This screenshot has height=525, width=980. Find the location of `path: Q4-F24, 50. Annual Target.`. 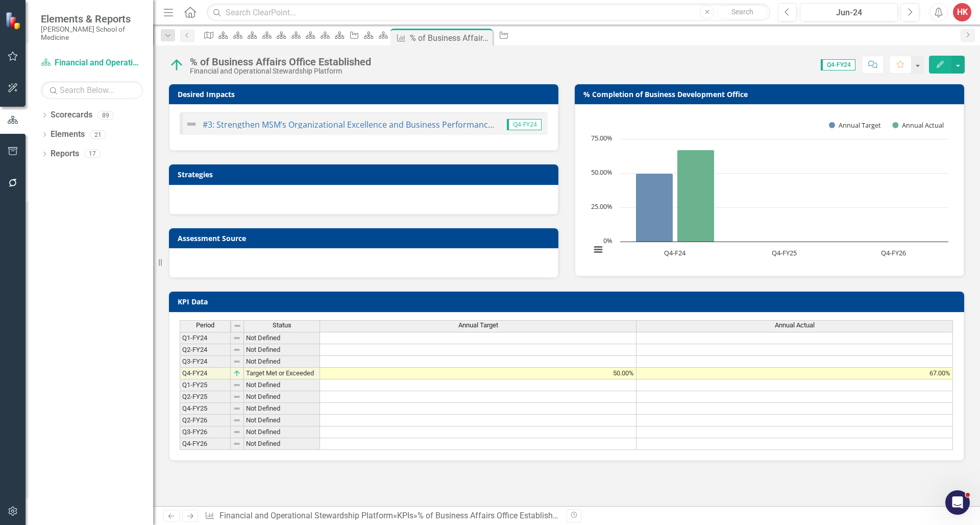

path: Q4-F24, 50. Annual Target. is located at coordinates (655, 208).